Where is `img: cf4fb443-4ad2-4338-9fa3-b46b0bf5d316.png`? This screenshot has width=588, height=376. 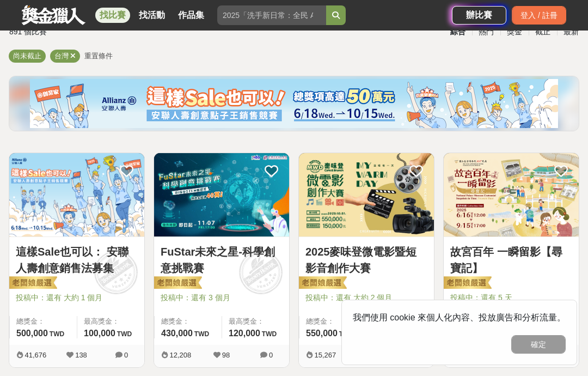
img: cf4fb443-4ad2-4338-9fa3-b46b0bf5d316.png is located at coordinates (294, 103).